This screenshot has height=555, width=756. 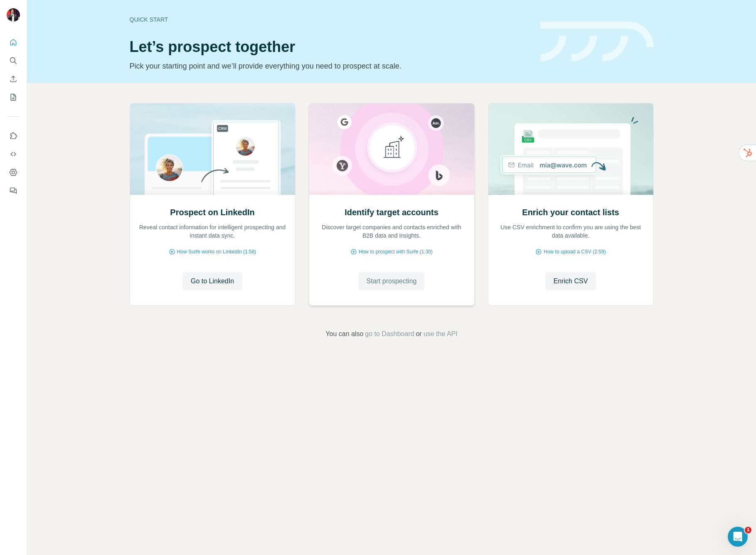 What do you see at coordinates (14, 61) in the screenshot?
I see `button: Search` at bounding box center [14, 61].